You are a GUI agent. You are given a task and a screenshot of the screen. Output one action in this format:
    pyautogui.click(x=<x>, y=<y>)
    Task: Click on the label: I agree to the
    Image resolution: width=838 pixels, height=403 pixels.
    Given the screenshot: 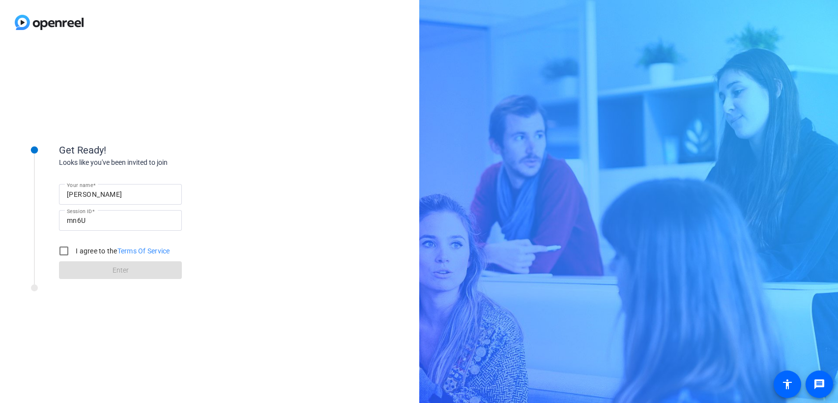 What is the action you would take?
    pyautogui.click(x=122, y=251)
    